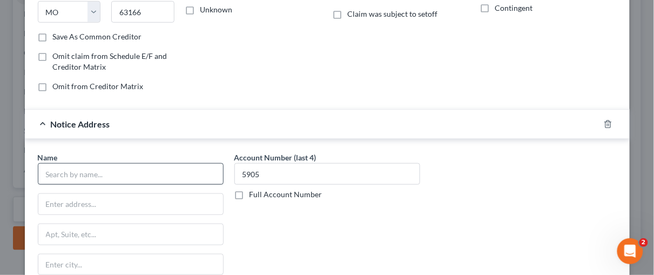  Describe the element at coordinates (131, 265) in the screenshot. I see `input: Enter city...` at that location.